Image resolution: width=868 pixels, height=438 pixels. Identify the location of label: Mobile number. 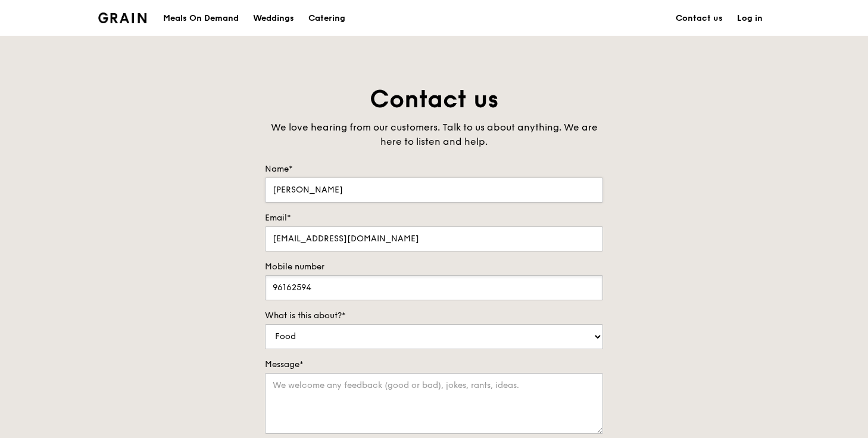
(434, 267).